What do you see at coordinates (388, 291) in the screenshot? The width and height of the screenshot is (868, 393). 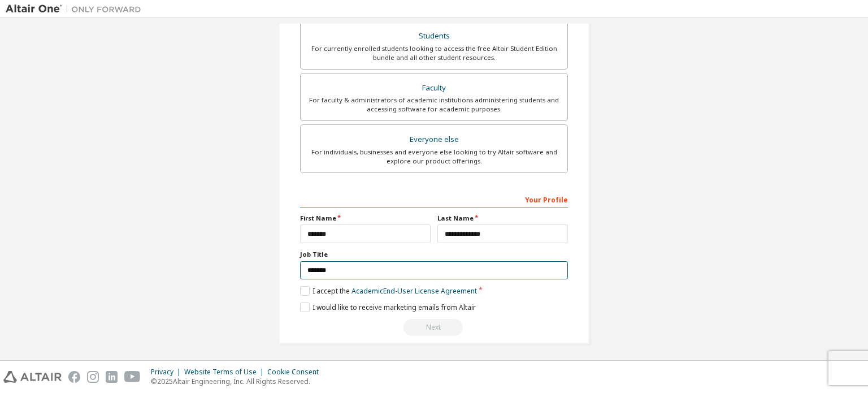 I see `label: I accept the` at bounding box center [388, 291].